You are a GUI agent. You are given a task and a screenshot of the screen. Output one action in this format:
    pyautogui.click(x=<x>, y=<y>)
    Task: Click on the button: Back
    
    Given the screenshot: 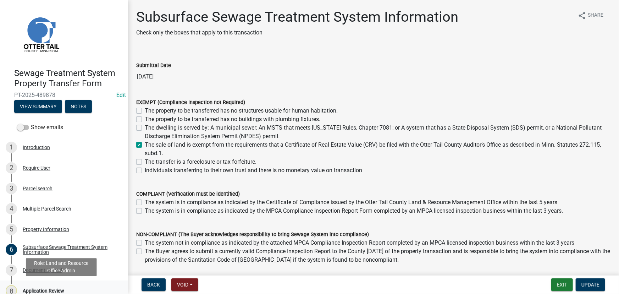 What is the action you would take?
    pyautogui.click(x=154, y=284)
    